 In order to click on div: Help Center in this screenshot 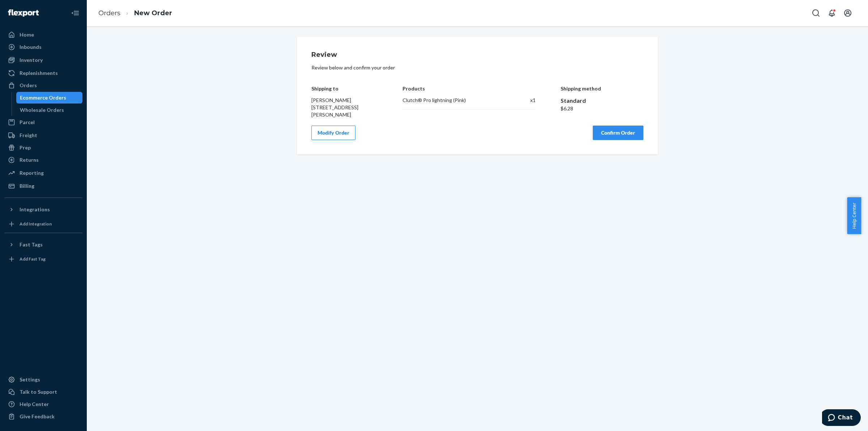, I will do `click(34, 404)`.